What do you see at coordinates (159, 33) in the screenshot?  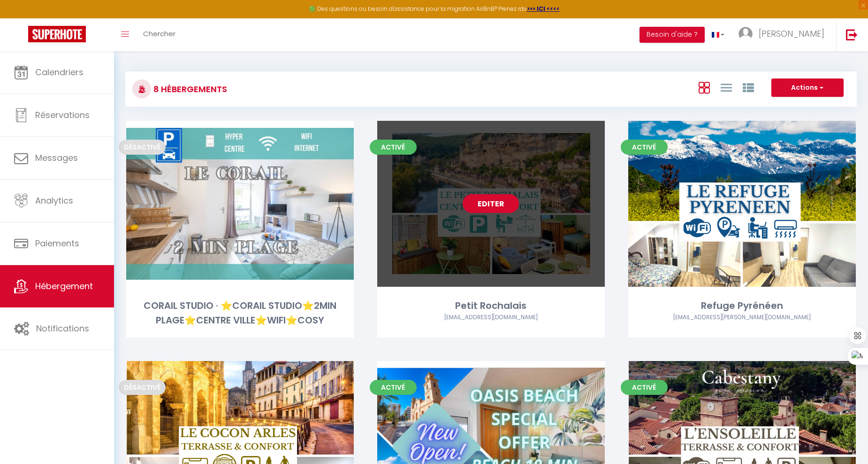 I see `span: Chercher` at bounding box center [159, 33].